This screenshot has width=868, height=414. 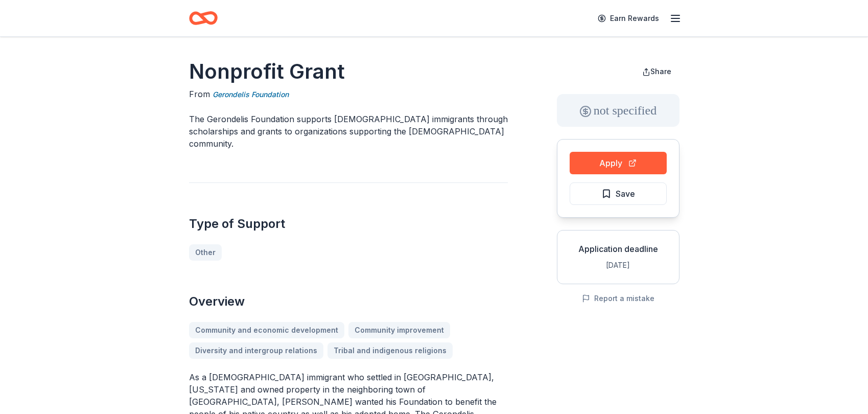 What do you see at coordinates (625, 194) in the screenshot?
I see `span: Save` at bounding box center [625, 194].